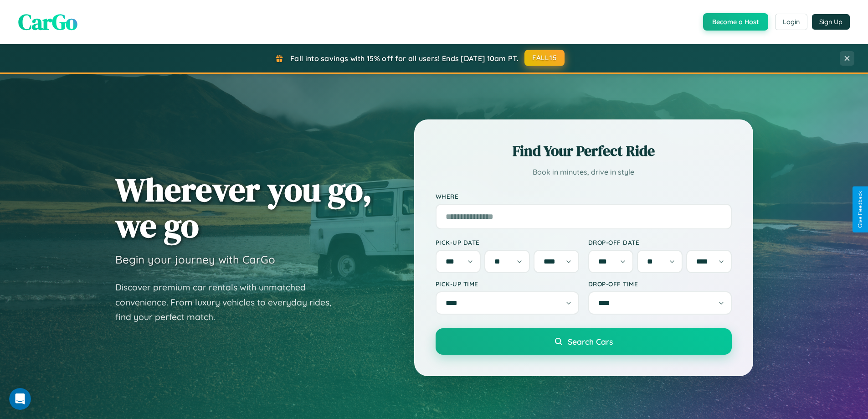  I want to click on div: Give Feedback, so click(861, 209).